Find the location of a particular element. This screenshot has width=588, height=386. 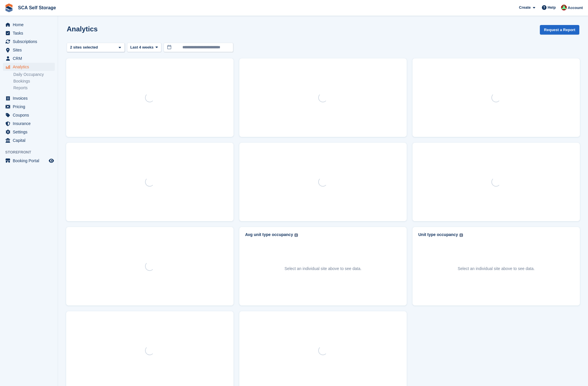

span: Home is located at coordinates (30, 25).